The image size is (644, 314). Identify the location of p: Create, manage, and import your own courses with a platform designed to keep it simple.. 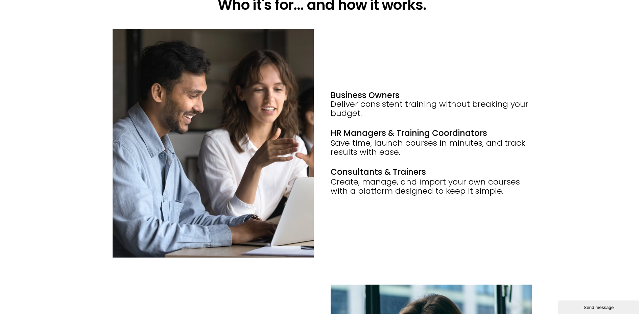
(431, 186).